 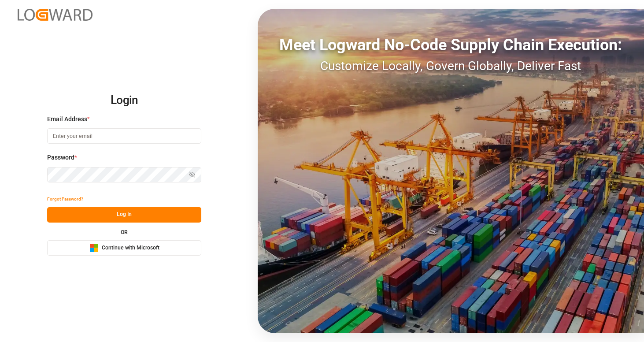 What do you see at coordinates (124, 248) in the screenshot?
I see `button: Continue with Microsoft` at bounding box center [124, 248].